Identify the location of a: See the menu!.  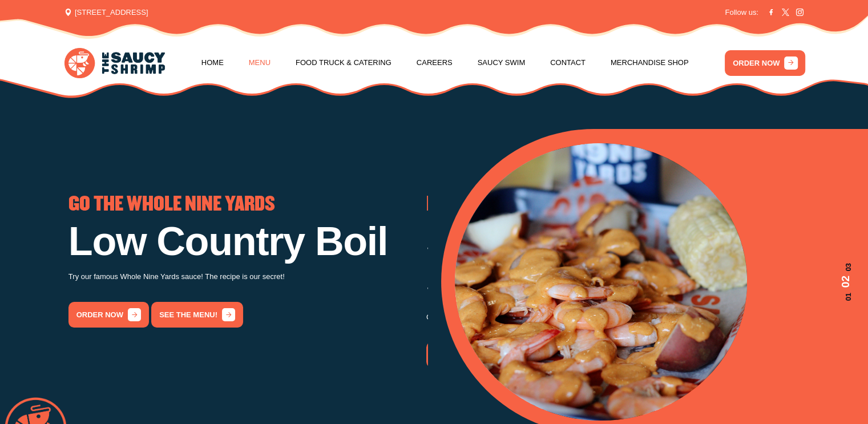
(197, 315).